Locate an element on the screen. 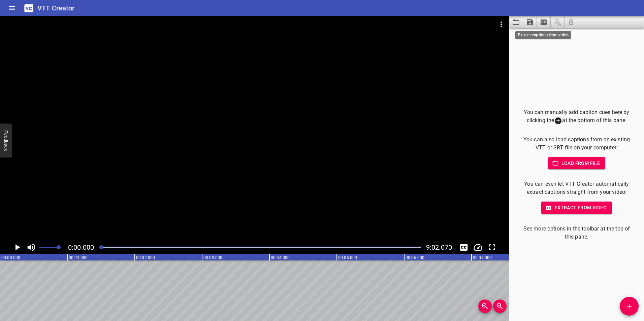  button: Extract from video is located at coordinates (577, 208).